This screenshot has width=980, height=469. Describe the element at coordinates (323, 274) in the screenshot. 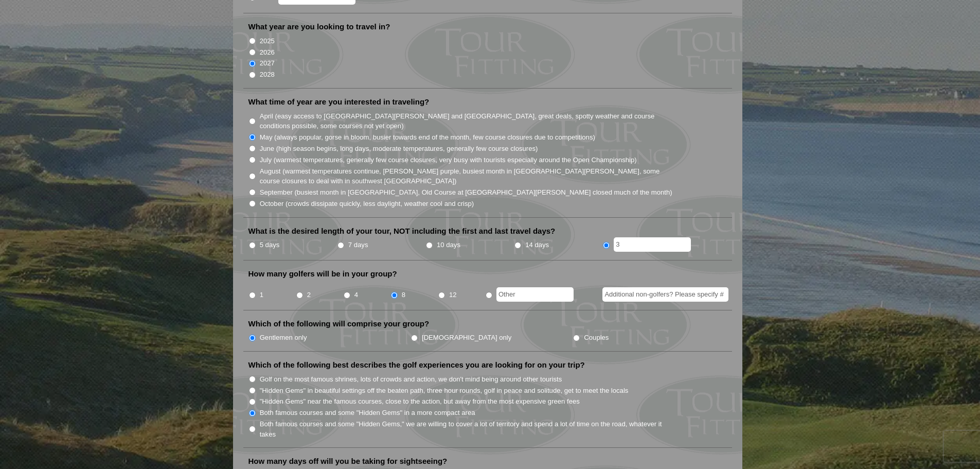

I see `label: How many golfers will be in your group?` at that location.